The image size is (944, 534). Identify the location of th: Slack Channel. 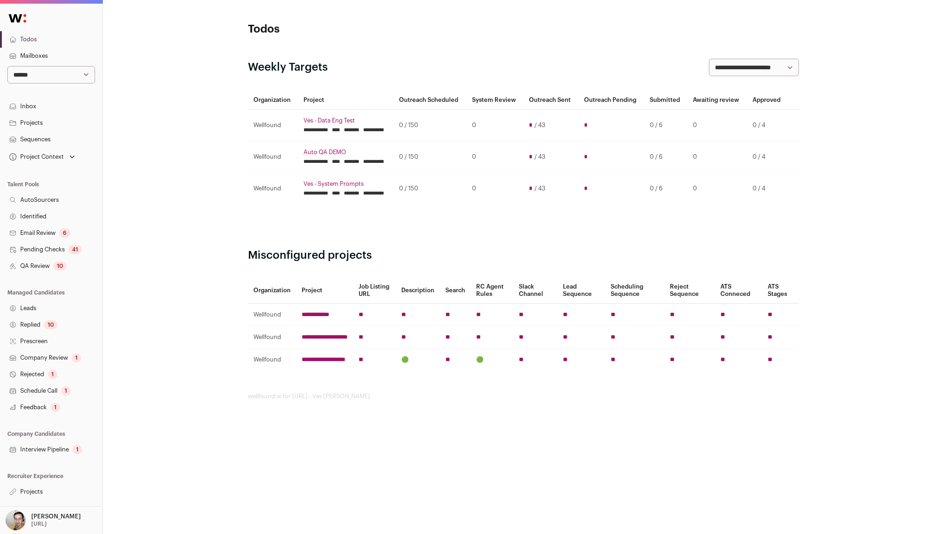
(535, 291).